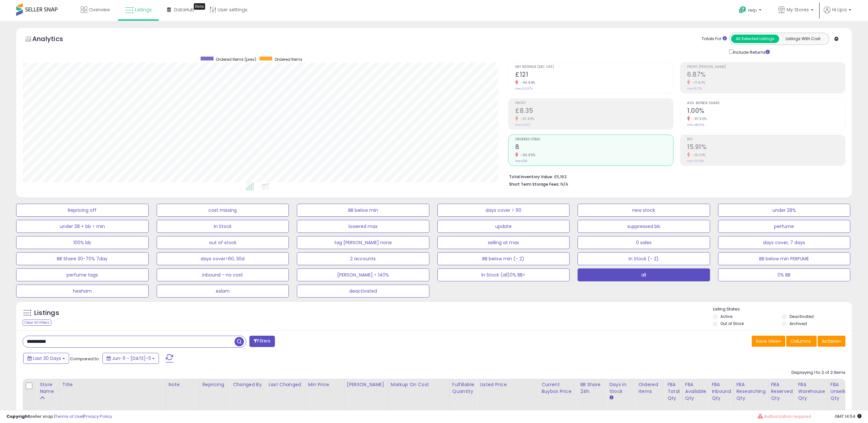  Describe the element at coordinates (733, 323) in the screenshot. I see `label: Out of Stock` at that location.